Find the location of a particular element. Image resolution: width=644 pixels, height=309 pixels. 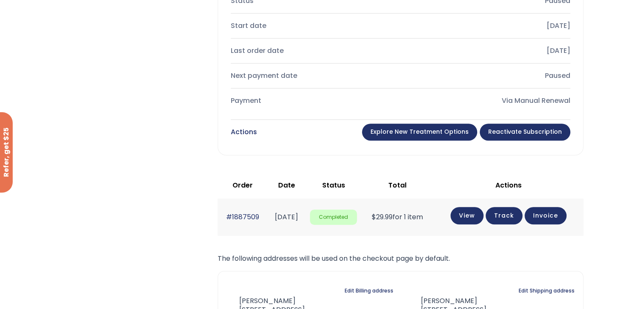

p: The following addresses will be used on the checkout page by default. is located at coordinates (400, 259).